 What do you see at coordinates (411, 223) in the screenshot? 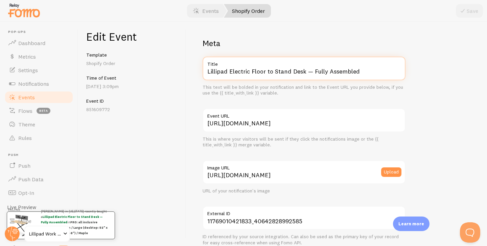
I see `p: Learn more` at bounding box center [411, 223].